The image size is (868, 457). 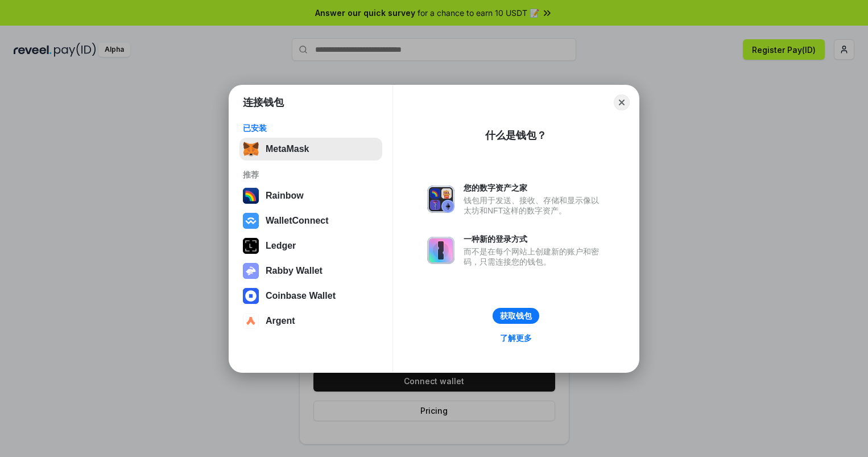 What do you see at coordinates (281, 321) in the screenshot?
I see `div: Argent` at bounding box center [281, 321].